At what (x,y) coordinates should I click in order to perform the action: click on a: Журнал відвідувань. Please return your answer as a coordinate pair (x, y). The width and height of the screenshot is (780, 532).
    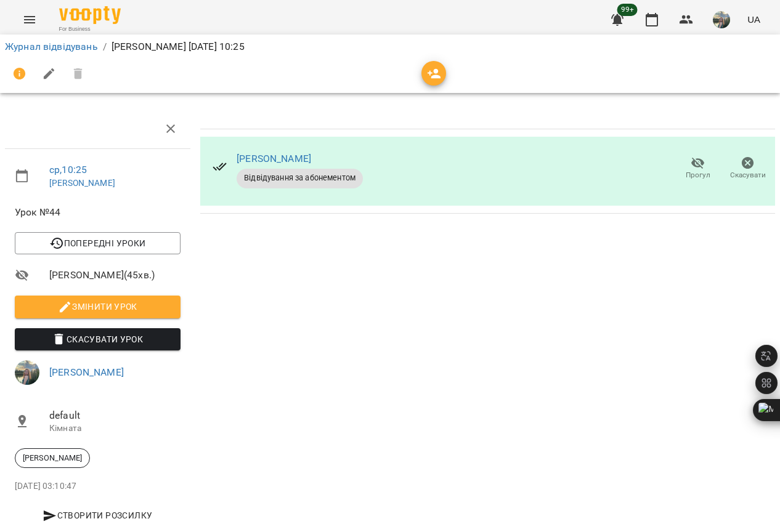
    Looking at the image, I should click on (51, 46).